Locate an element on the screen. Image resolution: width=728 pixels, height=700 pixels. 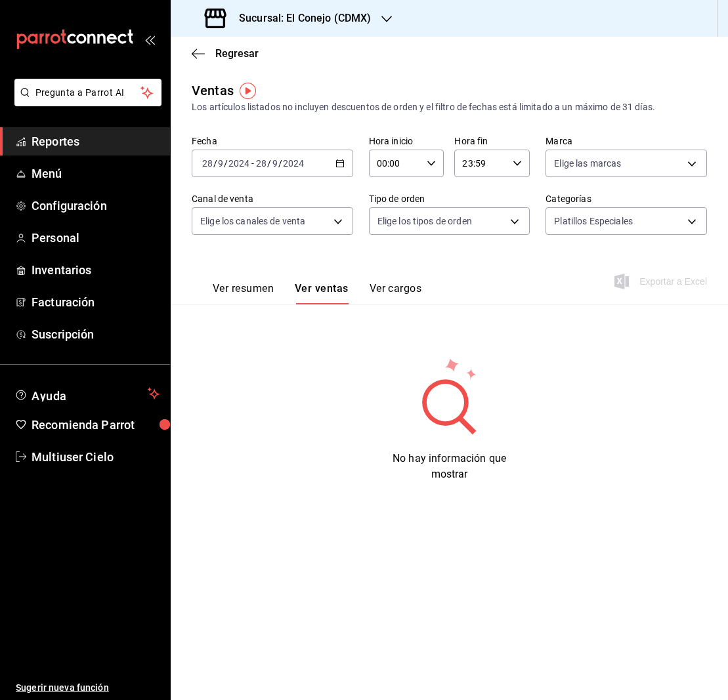
button: Regresar is located at coordinates (225, 53).